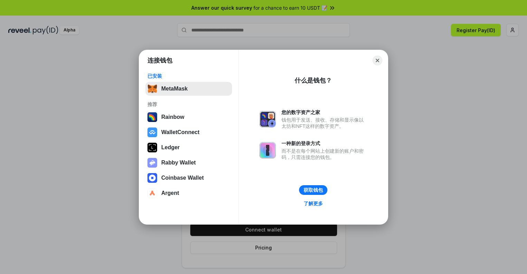  Describe the element at coordinates (325, 112) in the screenshot. I see `div: 您的数字资产之家` at that location.